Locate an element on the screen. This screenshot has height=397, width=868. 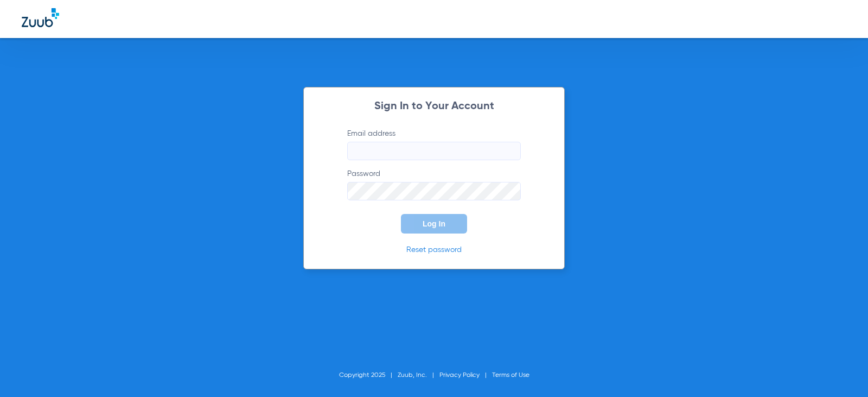
a: Privacy Policy is located at coordinates (460, 375).